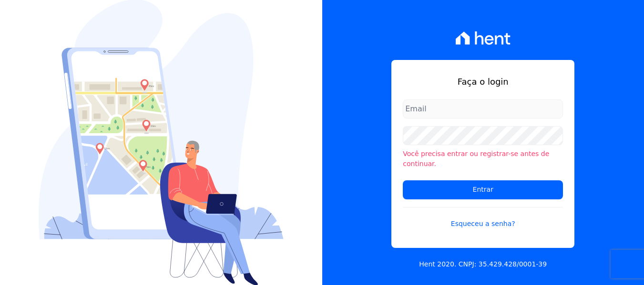 The image size is (644, 285). What do you see at coordinates (483, 264) in the screenshot?
I see `p: Hent 2020. CNPJ: 35.429.428/0001-39` at bounding box center [483, 264].